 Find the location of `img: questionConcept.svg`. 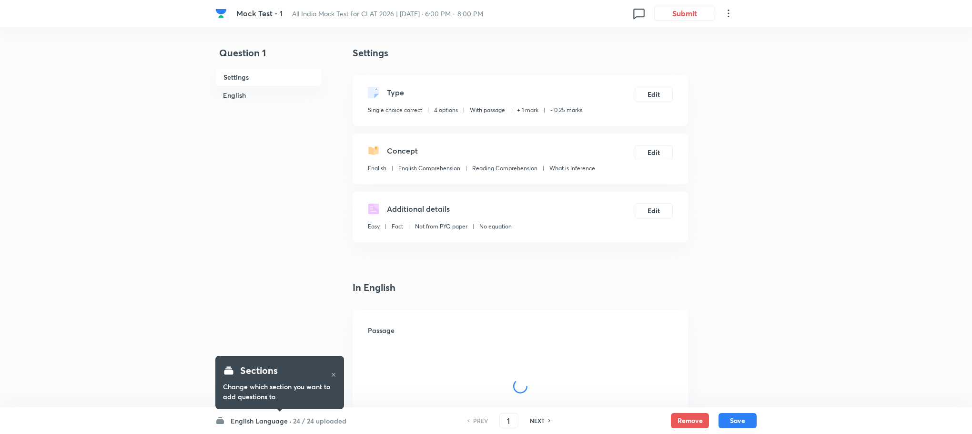

img: questionConcept.svg is located at coordinates (374, 151).